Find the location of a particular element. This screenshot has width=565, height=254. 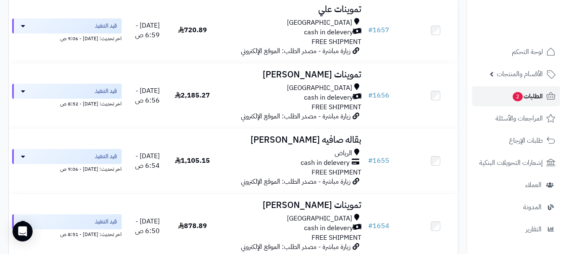

span: المراجعات والأسئلة is located at coordinates (519, 118).